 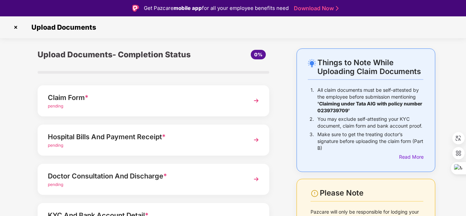 I want to click on img: svg+xml;base64,PHN2ZyB4bWxucz0iaHR0cDovL3d3dy53My5vcmcvMjAwMC9zdmciIHdpZHRoPSIyNC4wOTMiIGhlaWdodD..., so click(x=312, y=63).